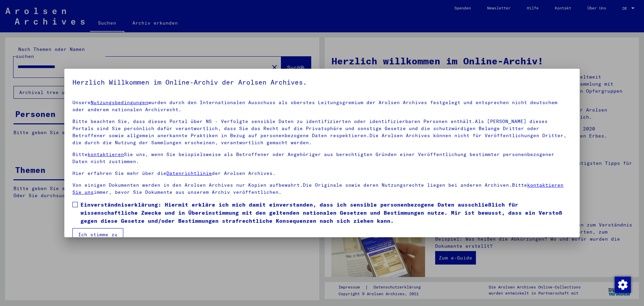  Describe the element at coordinates (322, 189) in the screenshot. I see `p: Von einigen Dokumenten werden in den Arolsen Archives nur Kopien aufbewahrt.Die Originale sowie d...` at that location.